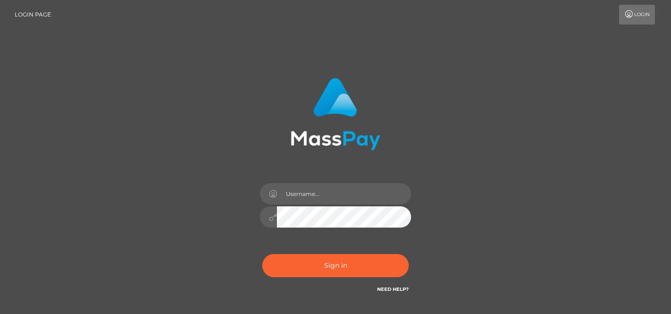 Image resolution: width=671 pixels, height=314 pixels. I want to click on img: MassPay Login, so click(335, 114).